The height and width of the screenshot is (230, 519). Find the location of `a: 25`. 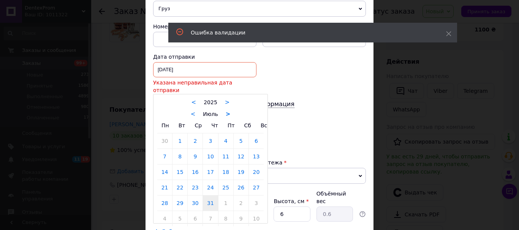

a: 25 is located at coordinates (226, 188).